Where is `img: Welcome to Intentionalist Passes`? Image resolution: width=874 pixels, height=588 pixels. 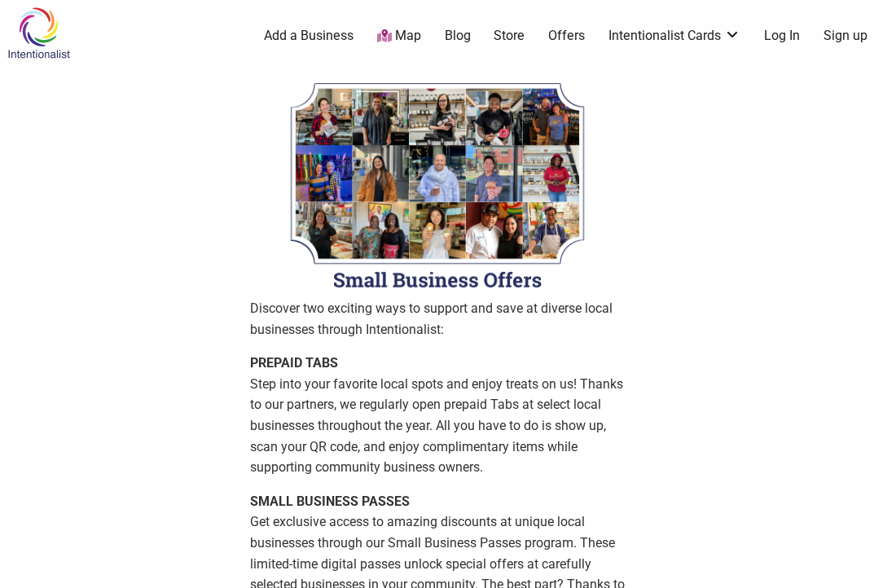
img: Welcome to Intentionalist Passes is located at coordinates (437, 186).